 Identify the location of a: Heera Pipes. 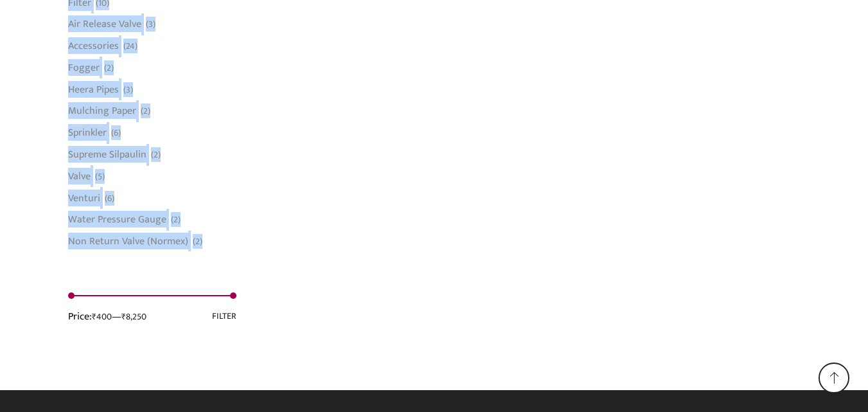
(93, 89).